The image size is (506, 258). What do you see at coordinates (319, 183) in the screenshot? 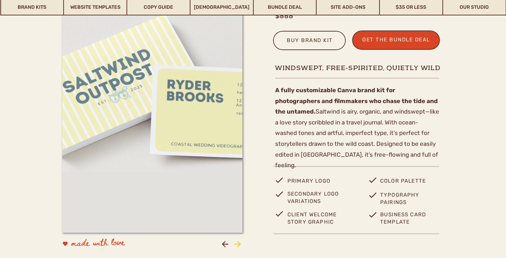
I see `p: primary logo` at bounding box center [319, 183].